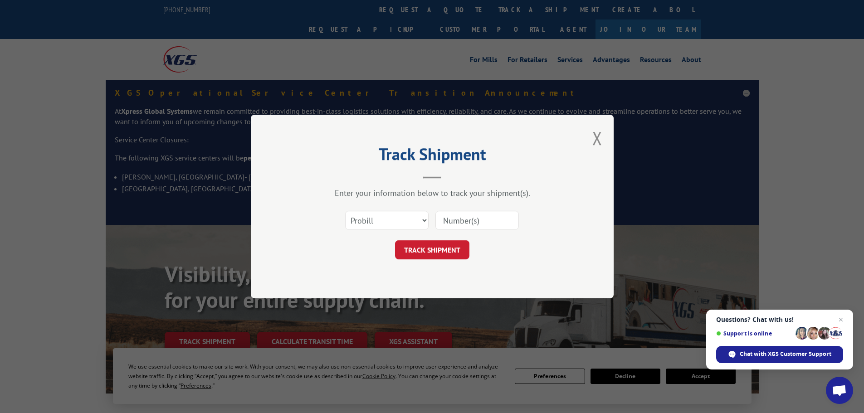 The height and width of the screenshot is (413, 864). What do you see at coordinates (597, 138) in the screenshot?
I see `button: Close modal` at bounding box center [597, 138].